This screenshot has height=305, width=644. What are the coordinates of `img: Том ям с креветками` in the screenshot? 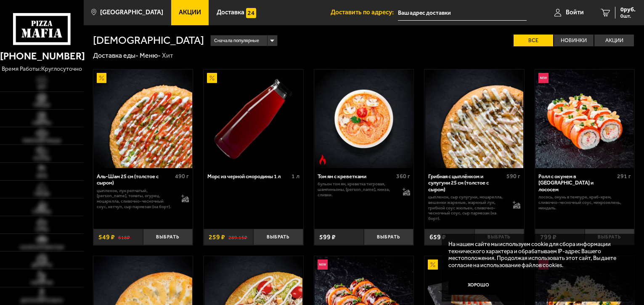 It's located at (364, 119).